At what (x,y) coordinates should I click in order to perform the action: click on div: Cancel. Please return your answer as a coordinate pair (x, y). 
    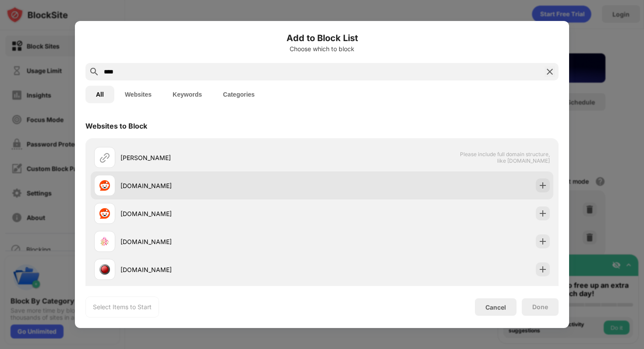
    Looking at the image, I should click on (495, 307).